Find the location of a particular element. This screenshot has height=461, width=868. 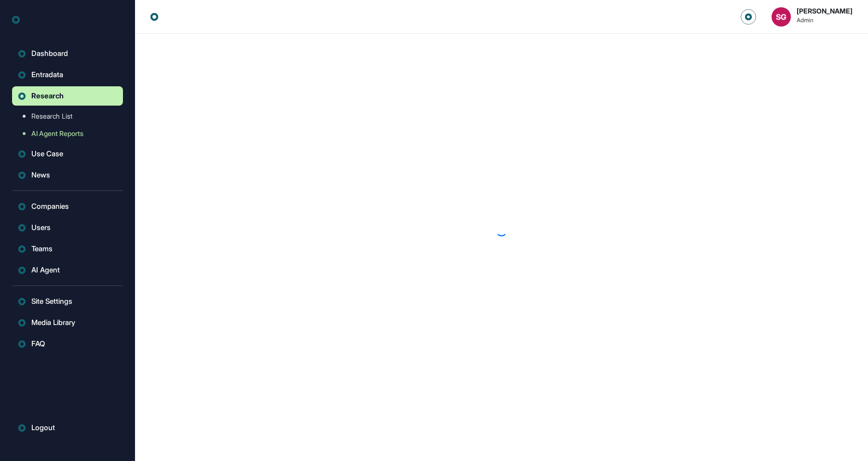

span: AI Agent Reports is located at coordinates (57, 134).